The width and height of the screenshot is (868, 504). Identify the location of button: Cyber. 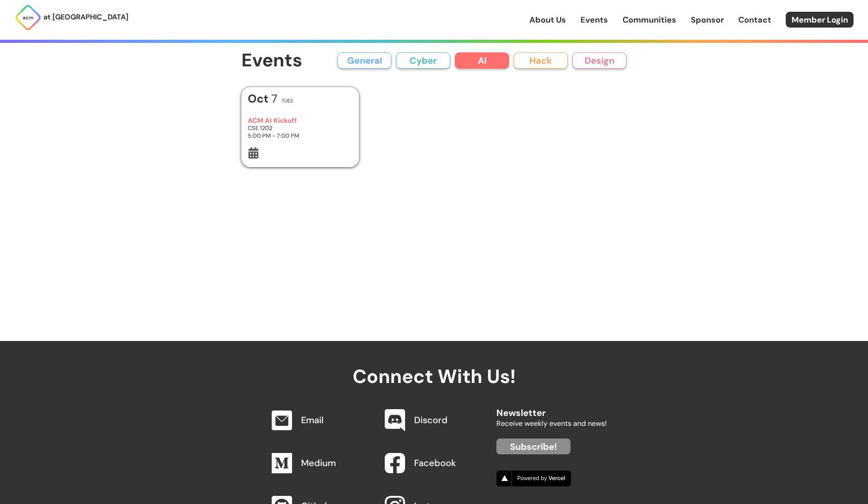
(423, 60).